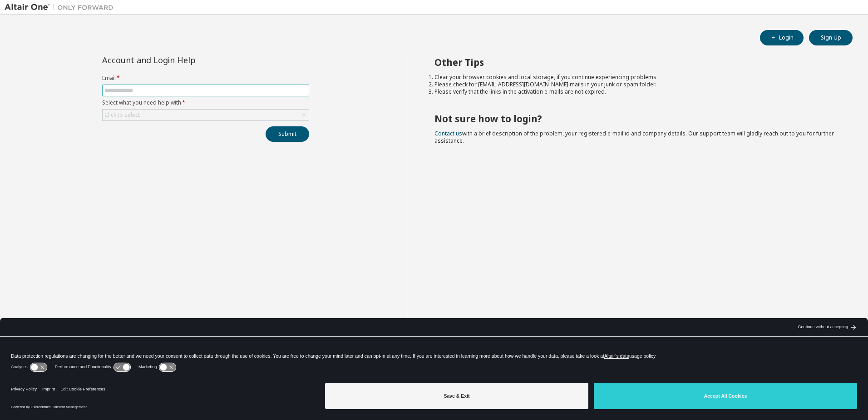 This screenshot has height=420, width=868. What do you see at coordinates (448, 133) in the screenshot?
I see `a: Contact us` at bounding box center [448, 133].